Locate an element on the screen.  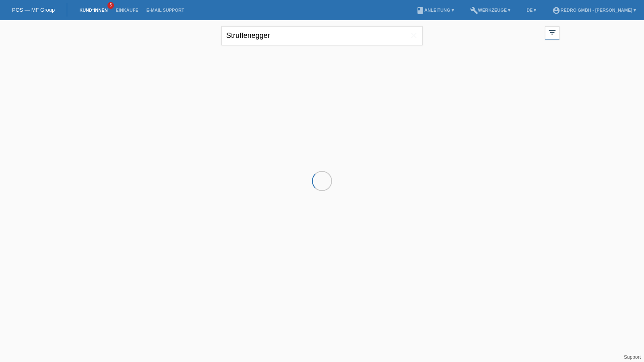
i: account_circle is located at coordinates (557, 11).